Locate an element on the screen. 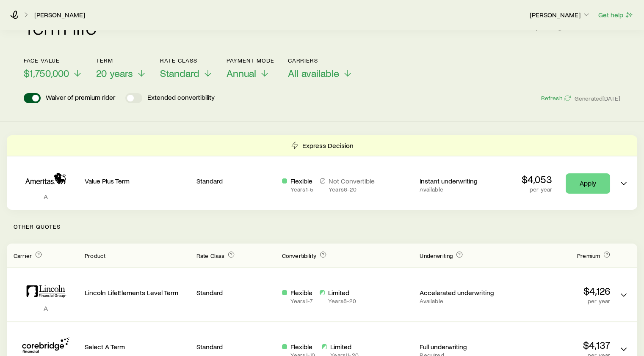 This screenshot has height=356, width=644. button: Payment ModeAnnual is located at coordinates (250, 68).